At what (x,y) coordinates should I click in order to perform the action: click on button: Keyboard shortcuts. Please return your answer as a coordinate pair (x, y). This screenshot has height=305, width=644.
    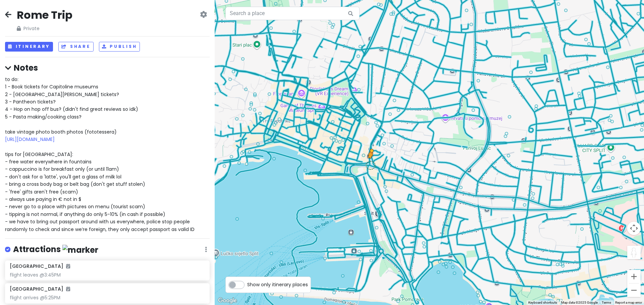
    Looking at the image, I should click on (543, 303).